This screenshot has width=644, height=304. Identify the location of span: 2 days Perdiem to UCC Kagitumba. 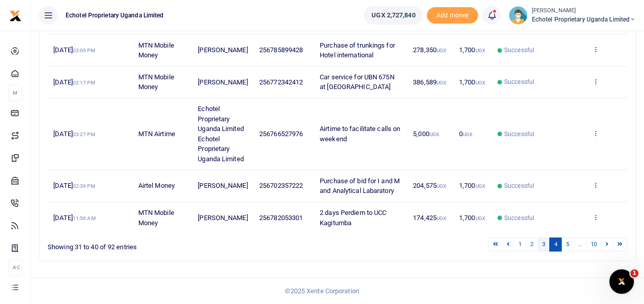
(353, 218).